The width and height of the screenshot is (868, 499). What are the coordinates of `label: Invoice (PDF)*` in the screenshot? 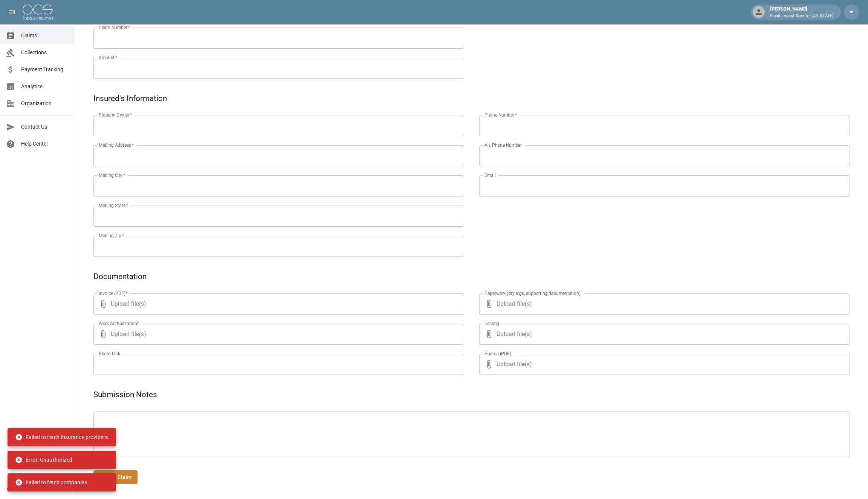 It's located at (113, 293).